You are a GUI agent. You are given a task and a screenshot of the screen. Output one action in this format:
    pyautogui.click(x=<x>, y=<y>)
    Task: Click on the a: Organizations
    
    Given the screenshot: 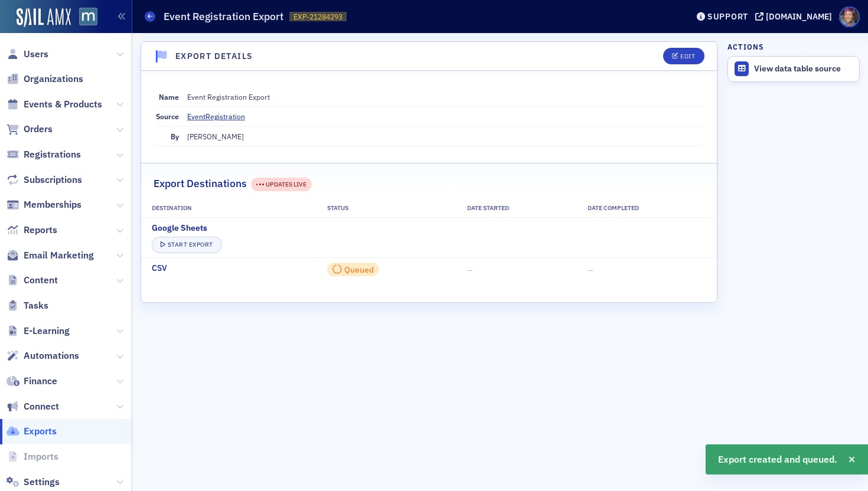 What is the action you would take?
    pyautogui.click(x=45, y=79)
    